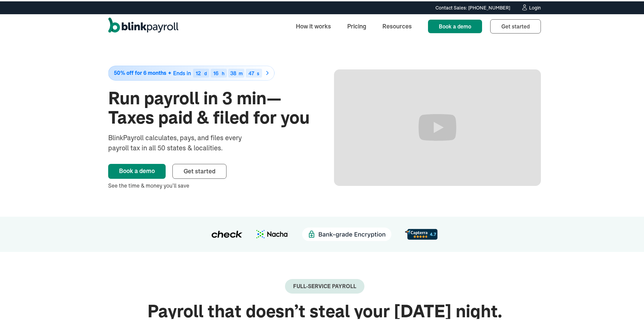 The image size is (644, 320). I want to click on div: See the time & money you’ll save, so click(211, 184).